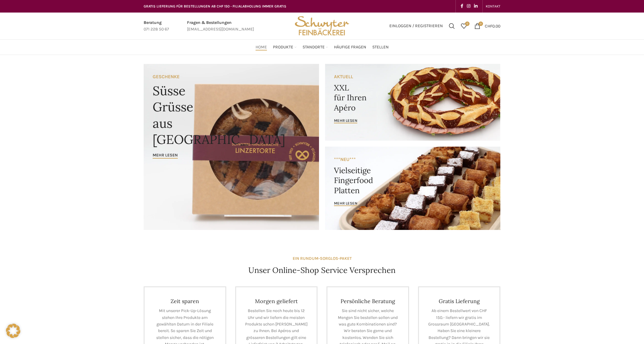 The image size is (644, 344). What do you see at coordinates (322, 271) in the screenshot?
I see `h4: Unser Online-Shop Service Versprechen` at bounding box center [322, 271].